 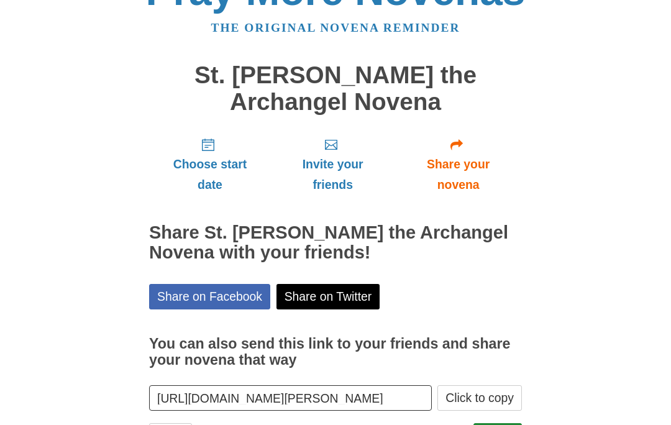 I want to click on button: Click to copy, so click(x=479, y=397).